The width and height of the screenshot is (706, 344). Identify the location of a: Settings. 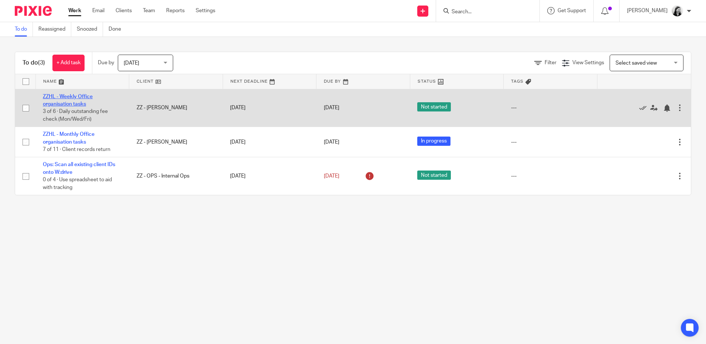
(205, 11).